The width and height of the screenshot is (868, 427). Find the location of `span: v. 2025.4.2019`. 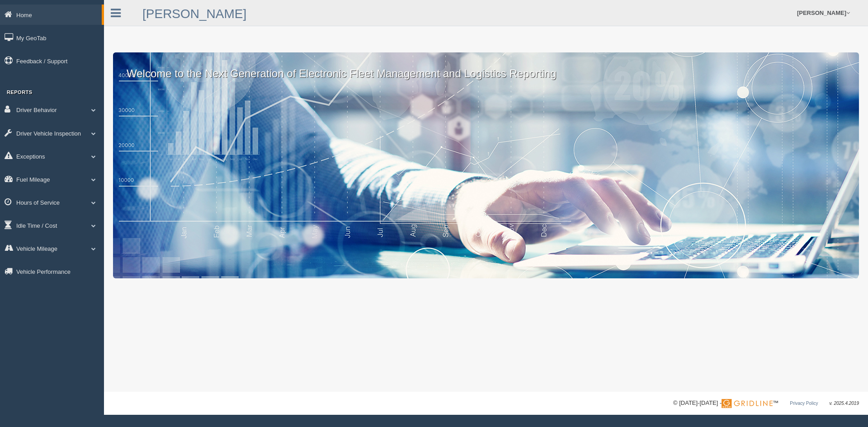

span: v. 2025.4.2019 is located at coordinates (844, 403).